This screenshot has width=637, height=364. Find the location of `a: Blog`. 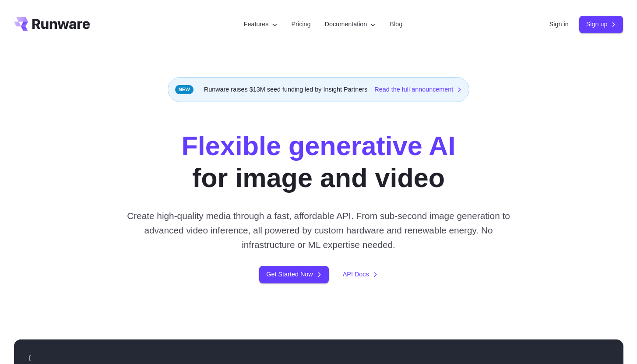

a: Blog is located at coordinates (396, 24).